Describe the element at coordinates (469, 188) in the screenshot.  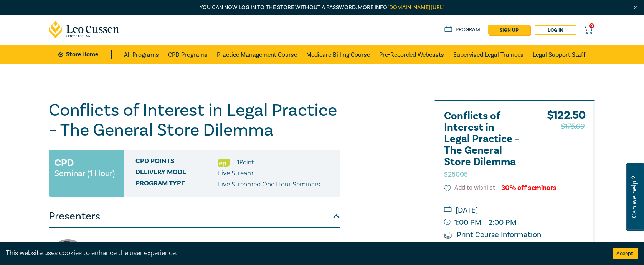
I see `button: Add to wishlist` at that location.